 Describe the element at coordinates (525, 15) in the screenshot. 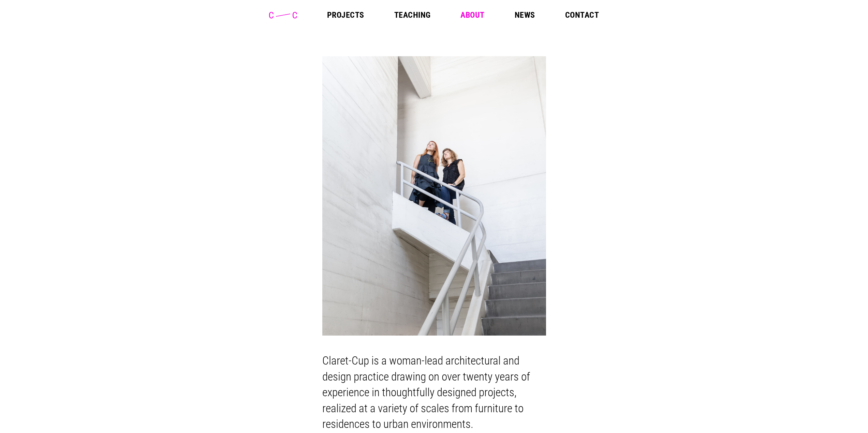

I see `a: News` at that location.